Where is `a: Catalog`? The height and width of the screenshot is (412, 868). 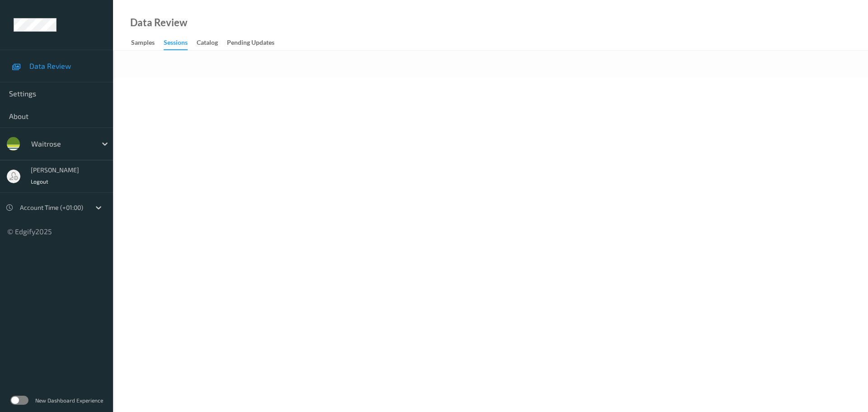 a: Catalog is located at coordinates (212, 43).